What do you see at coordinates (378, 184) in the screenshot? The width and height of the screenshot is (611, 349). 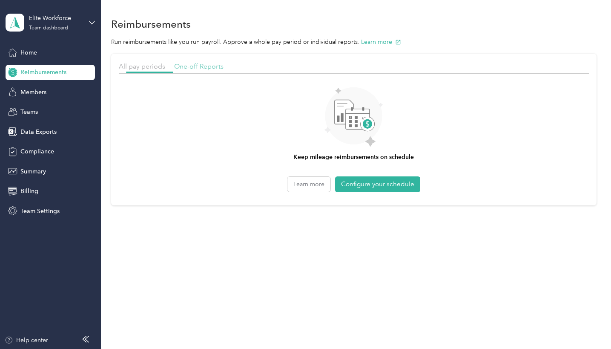 I see `a: Configure your schedule` at bounding box center [378, 184].